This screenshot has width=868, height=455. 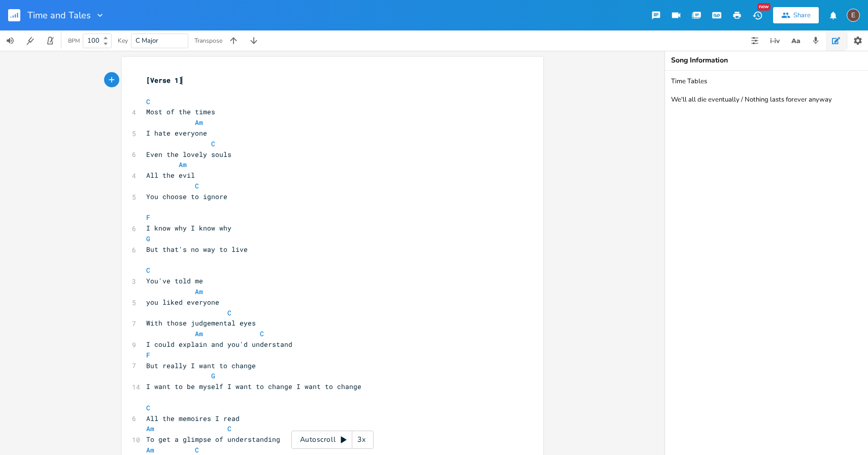 What do you see at coordinates (176, 133) in the screenshot?
I see `span: I hate everyone` at bounding box center [176, 133].